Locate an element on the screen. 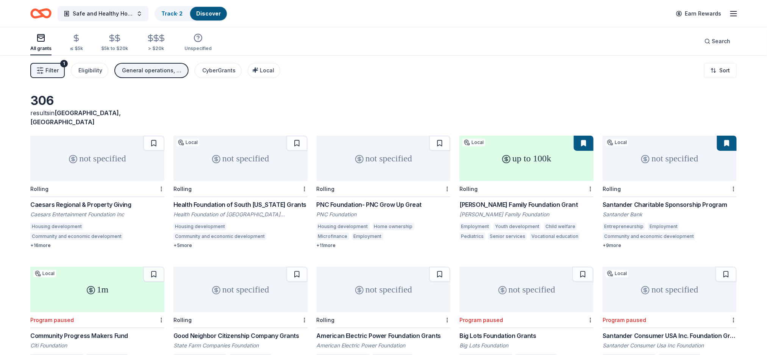 The image size is (767, 355). span: Filter is located at coordinates (52, 70).